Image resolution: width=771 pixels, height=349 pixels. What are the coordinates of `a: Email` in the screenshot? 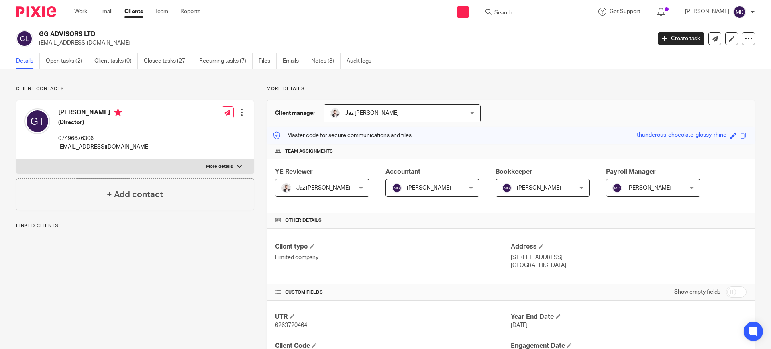 It's located at (106, 12).